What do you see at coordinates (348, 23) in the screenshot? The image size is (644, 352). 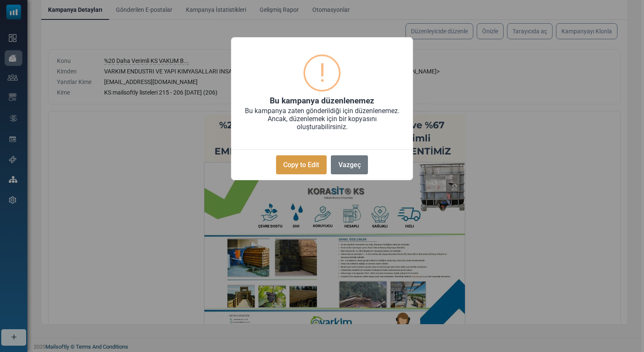 I see `strong: Daha verimli` at bounding box center [348, 23].